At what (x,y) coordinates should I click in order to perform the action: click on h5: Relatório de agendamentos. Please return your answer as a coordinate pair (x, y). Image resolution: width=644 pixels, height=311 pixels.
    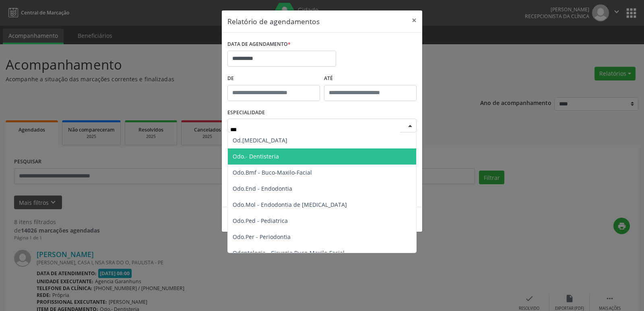
    Looking at the image, I should click on (274, 21).